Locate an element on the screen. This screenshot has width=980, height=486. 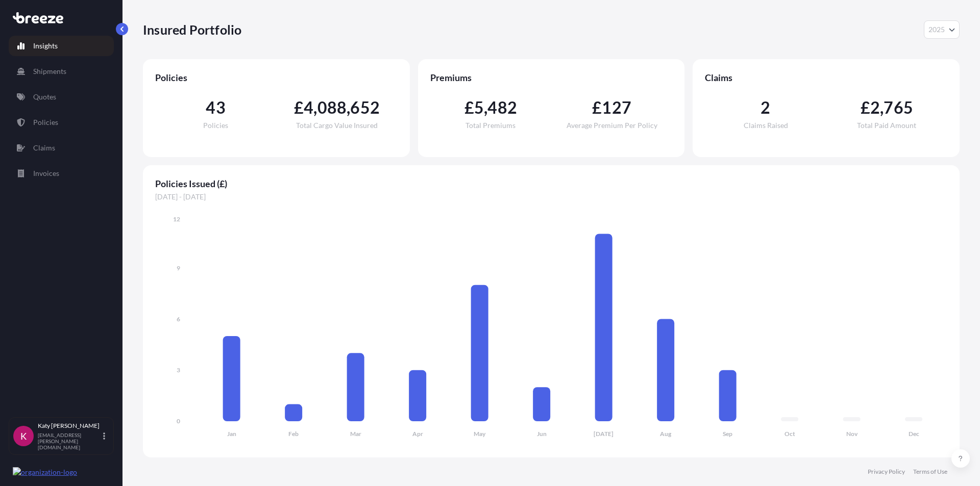
span: 5 is located at coordinates (479, 108).